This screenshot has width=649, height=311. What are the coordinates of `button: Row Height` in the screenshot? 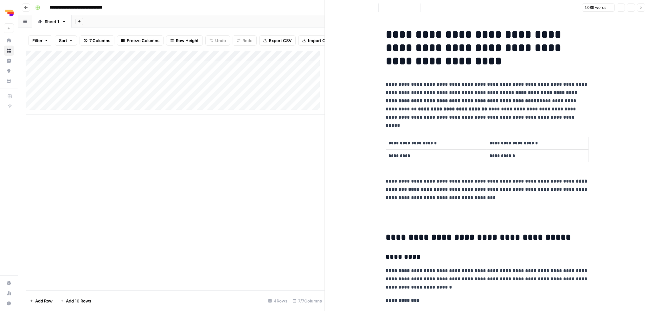 It's located at (184, 41).